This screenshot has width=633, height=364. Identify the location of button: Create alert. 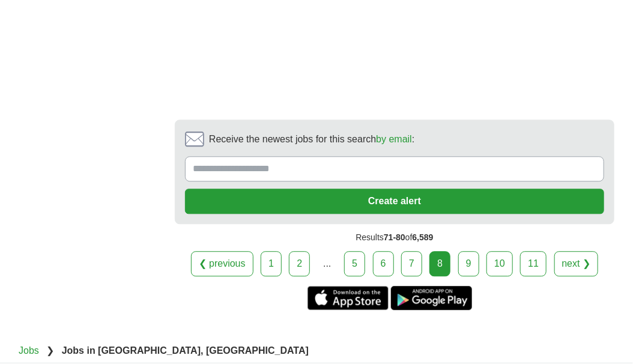
(395, 202).